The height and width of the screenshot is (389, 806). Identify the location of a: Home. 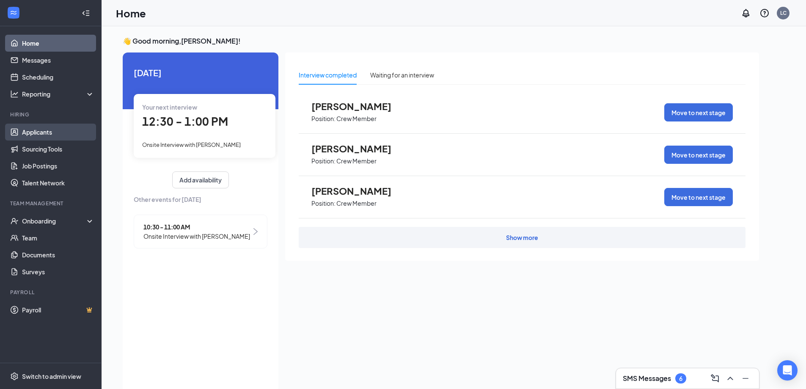
(58, 43).